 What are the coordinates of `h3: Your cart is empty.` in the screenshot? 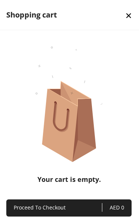 It's located at (69, 173).